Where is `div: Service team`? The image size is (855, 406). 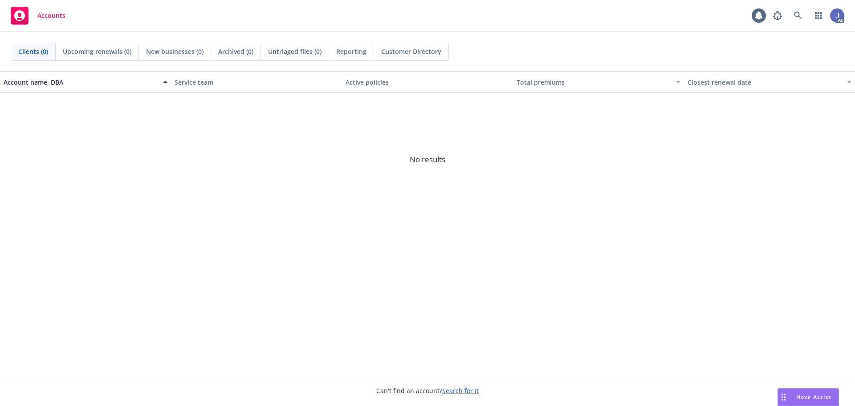
div: Service team is located at coordinates (256, 82).